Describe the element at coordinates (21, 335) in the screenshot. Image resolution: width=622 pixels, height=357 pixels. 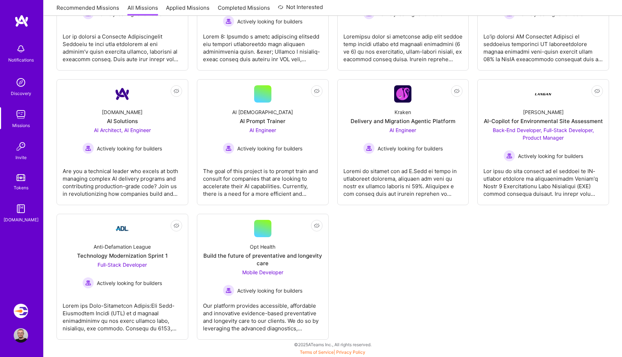
I see `img: User Avatar` at that location.